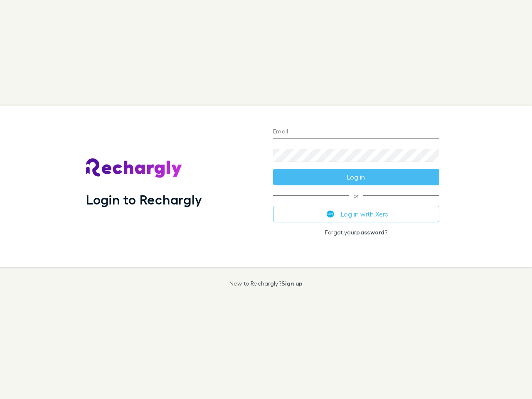 This screenshot has height=399, width=532. Describe the element at coordinates (266, 284) in the screenshot. I see `p: New to Rechargly?` at that location.